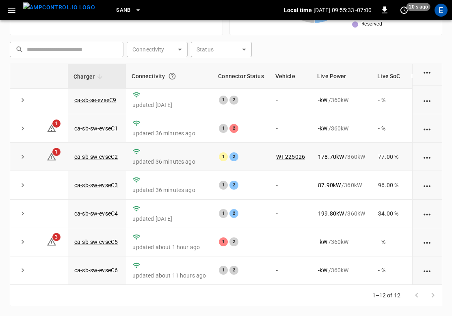 The height and width of the screenshot is (316, 452). What do you see at coordinates (388, 214) in the screenshot?
I see `td: 34.00 %` at bounding box center [388, 214].